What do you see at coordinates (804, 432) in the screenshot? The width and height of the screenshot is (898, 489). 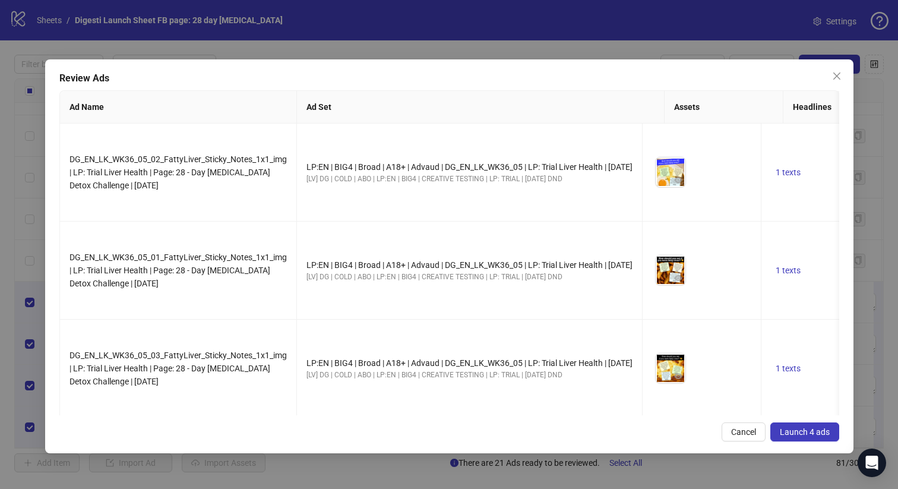 I see `span: Launch 4 ads` at bounding box center [804, 432].